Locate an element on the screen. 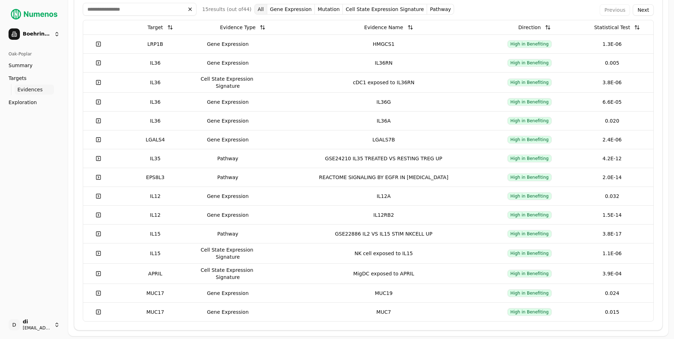 The height and width of the screenshot is (339, 674). div: LGALS7B is located at coordinates (383, 140).